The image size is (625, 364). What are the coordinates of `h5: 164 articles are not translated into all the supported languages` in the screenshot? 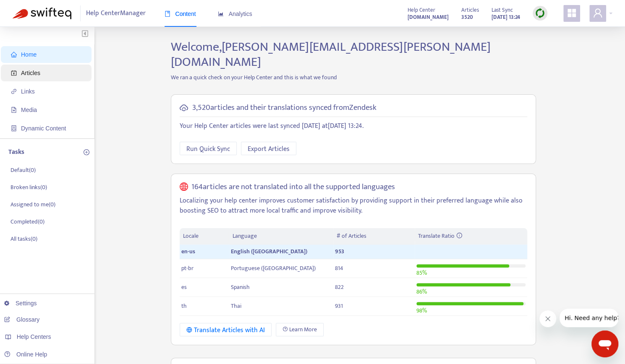 It's located at (293, 187).